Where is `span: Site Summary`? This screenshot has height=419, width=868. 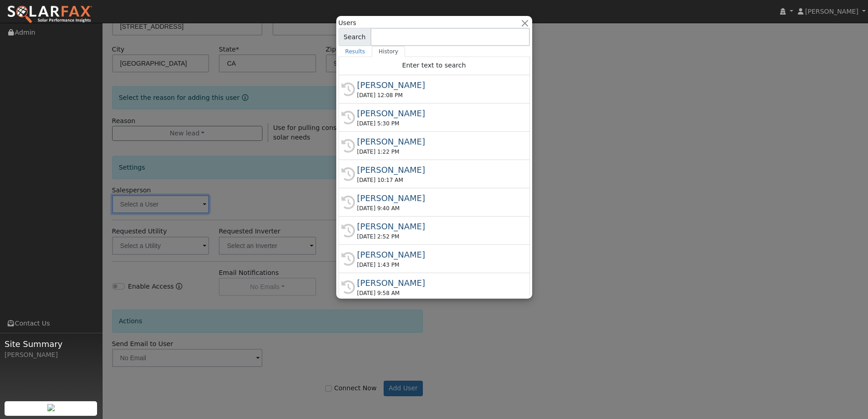 span: Site Summary is located at coordinates (51, 343).